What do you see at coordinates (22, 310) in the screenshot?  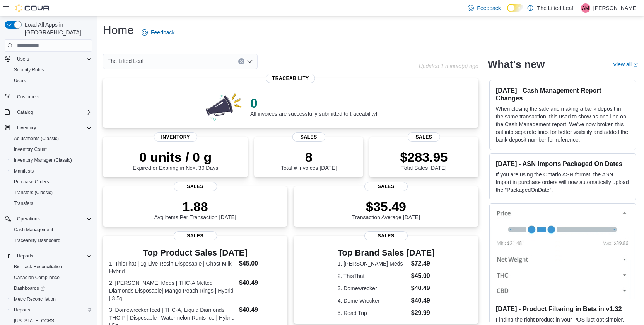 I see `a: Reports` at bounding box center [22, 310].